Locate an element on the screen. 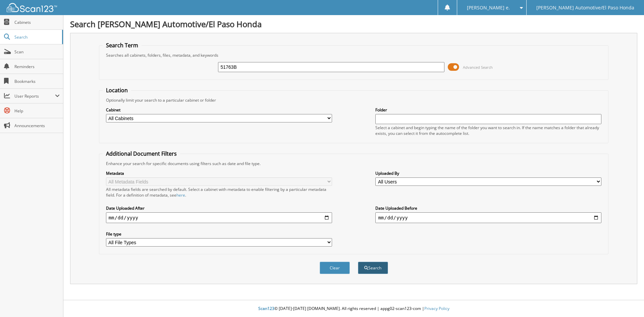  div: All metadata fields are searched by default. Select a cabinet with metadata to enable filtering b... is located at coordinates (219, 192).